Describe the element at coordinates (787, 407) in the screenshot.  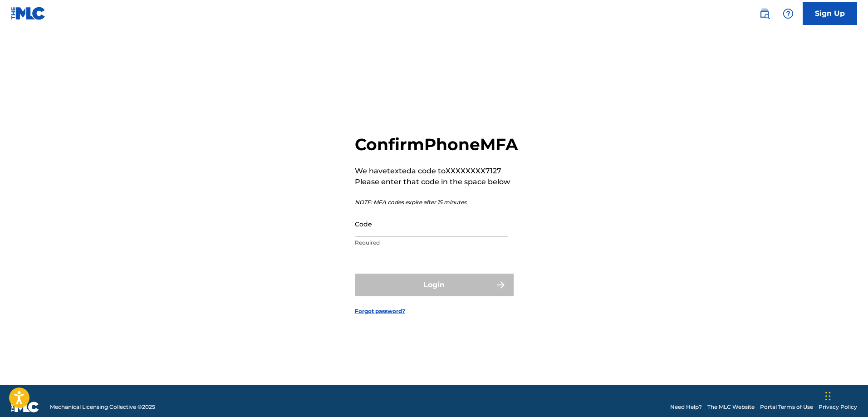
I see `a: Portal Terms of Use` at that location.